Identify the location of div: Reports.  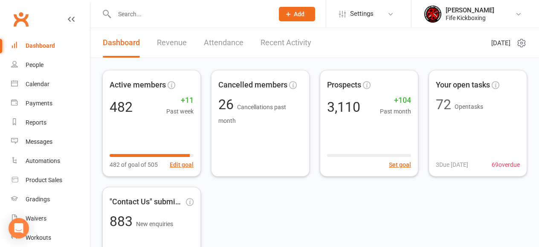
(36, 122).